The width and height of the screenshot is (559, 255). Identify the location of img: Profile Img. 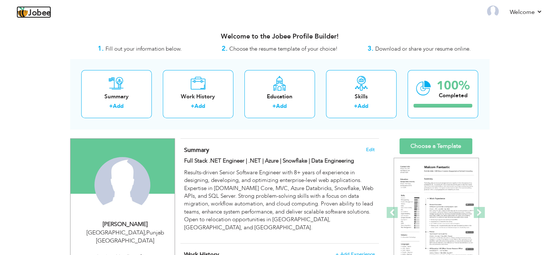
(493, 11).